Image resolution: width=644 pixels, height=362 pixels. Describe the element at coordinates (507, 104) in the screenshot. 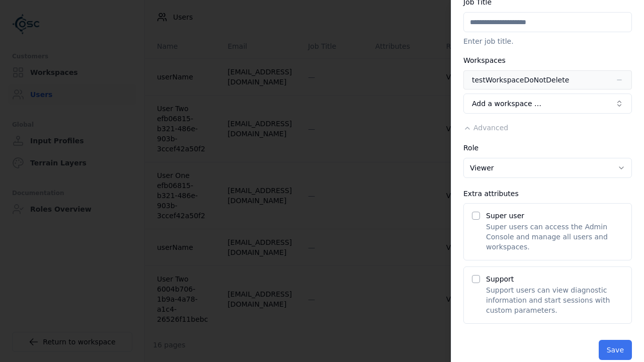

I see `span: Add a workspace …` at that location.